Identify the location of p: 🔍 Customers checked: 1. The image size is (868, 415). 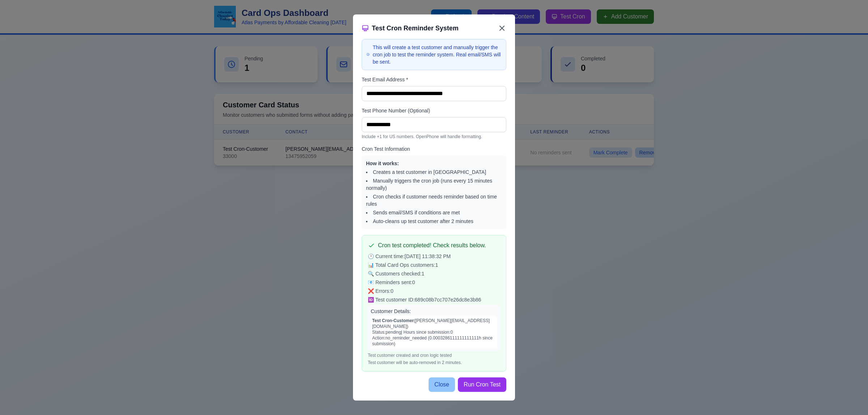
(434, 274).